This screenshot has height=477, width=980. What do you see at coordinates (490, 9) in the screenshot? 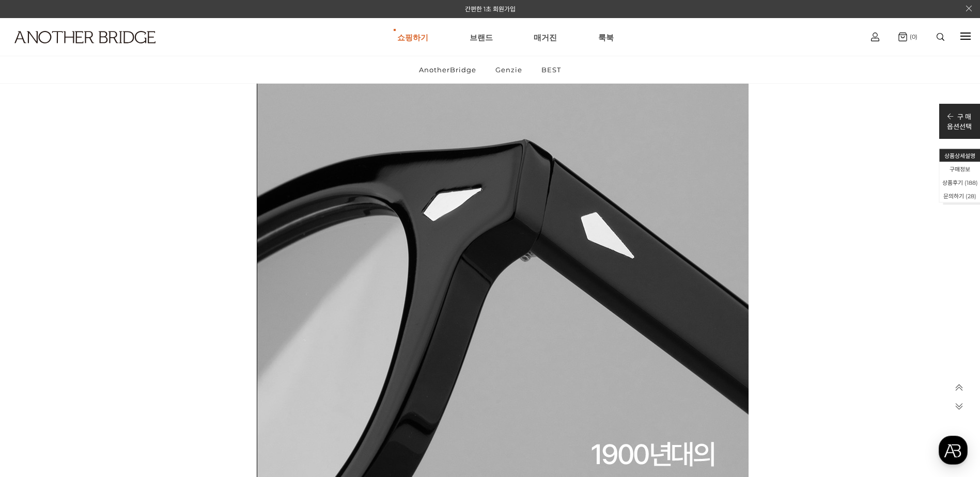
I see `a: 간편한 1초 회원가입` at bounding box center [490, 9].